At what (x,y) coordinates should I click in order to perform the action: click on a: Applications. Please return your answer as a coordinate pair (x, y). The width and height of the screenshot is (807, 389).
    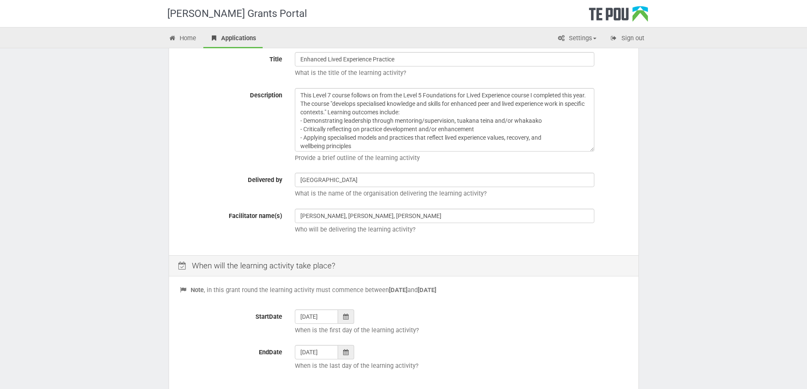
    Looking at the image, I should click on (233, 39).